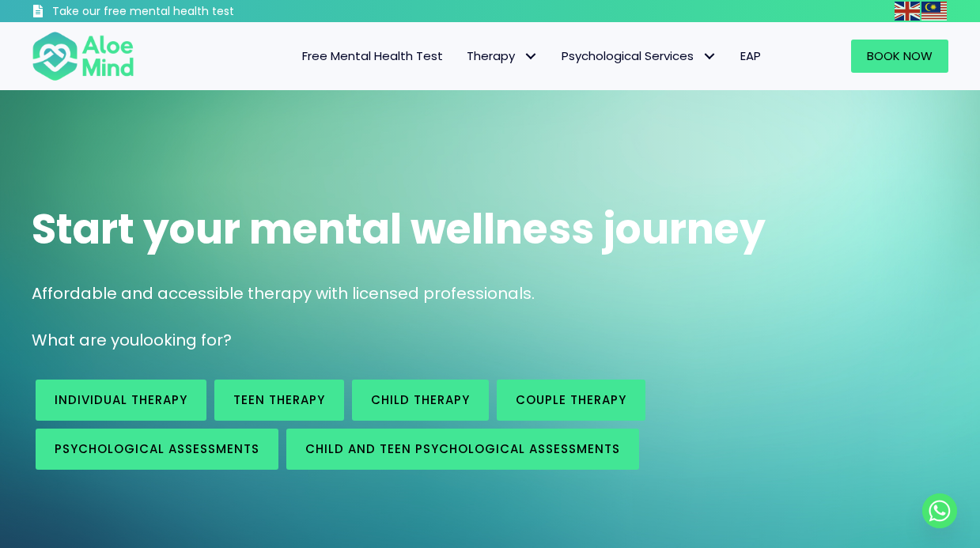 Image resolution: width=980 pixels, height=548 pixels. What do you see at coordinates (373, 56) in the screenshot?
I see `a: Free Mental Health Test` at bounding box center [373, 56].